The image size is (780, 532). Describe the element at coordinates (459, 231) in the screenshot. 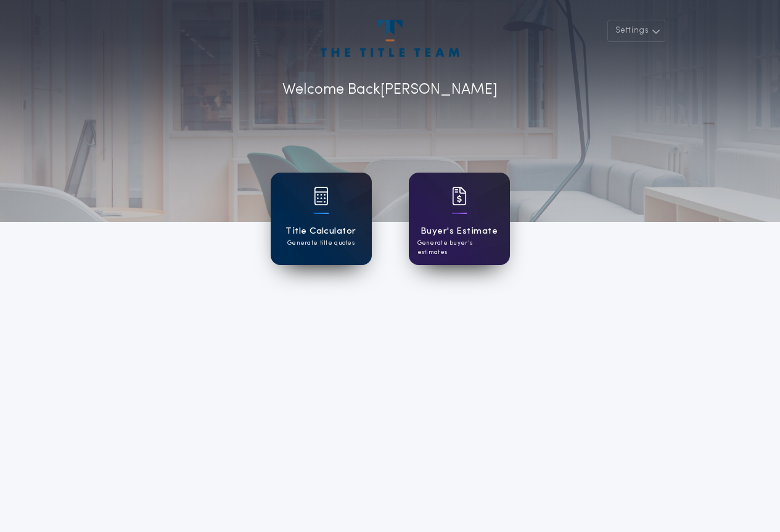

I see `h1: Buyer's Estimate` at that location.